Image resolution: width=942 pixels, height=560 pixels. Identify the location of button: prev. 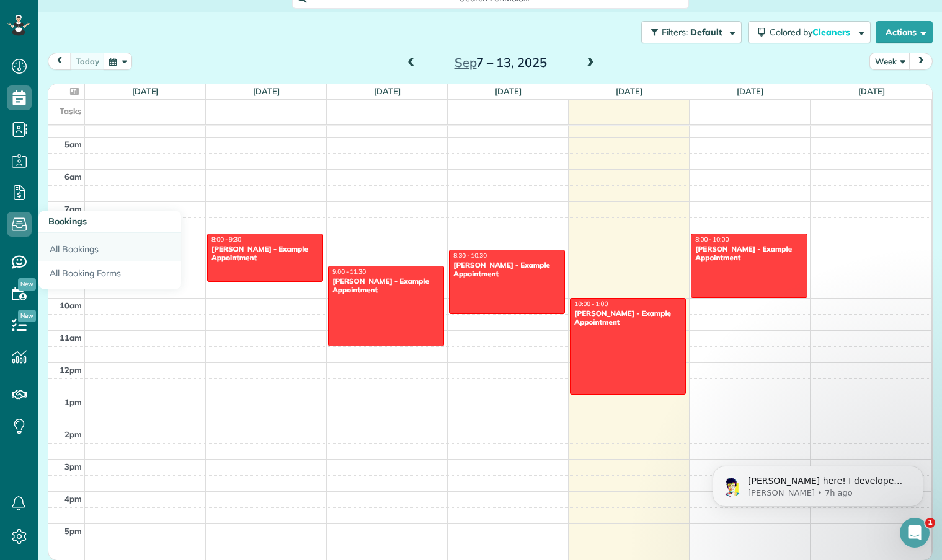
(59, 61).